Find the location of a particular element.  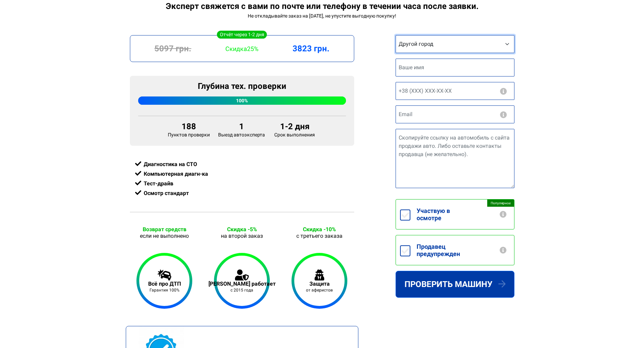

div: 188 is located at coordinates (189, 127).